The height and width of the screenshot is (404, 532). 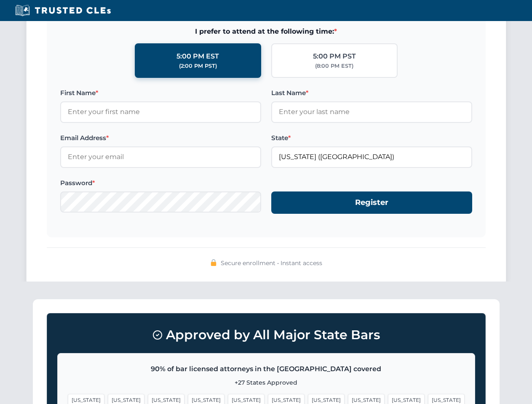 What do you see at coordinates (334, 66) in the screenshot?
I see `div: (8:00 PM EST)` at bounding box center [334, 66].